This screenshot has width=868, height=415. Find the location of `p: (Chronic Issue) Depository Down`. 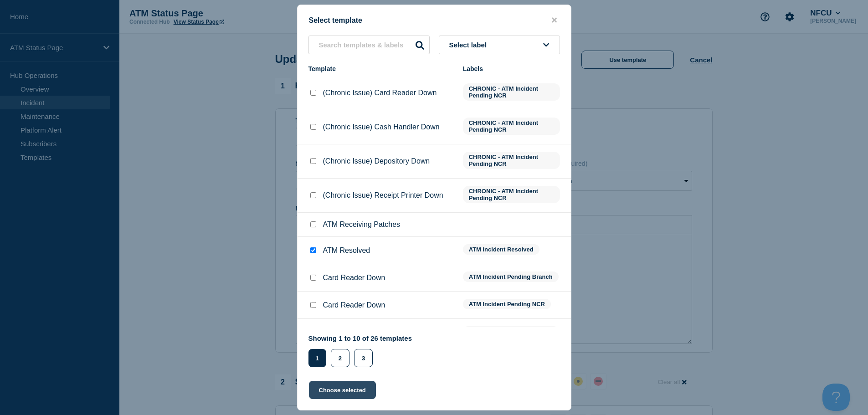

p: (Chronic Issue) Depository Down is located at coordinates (376, 161).